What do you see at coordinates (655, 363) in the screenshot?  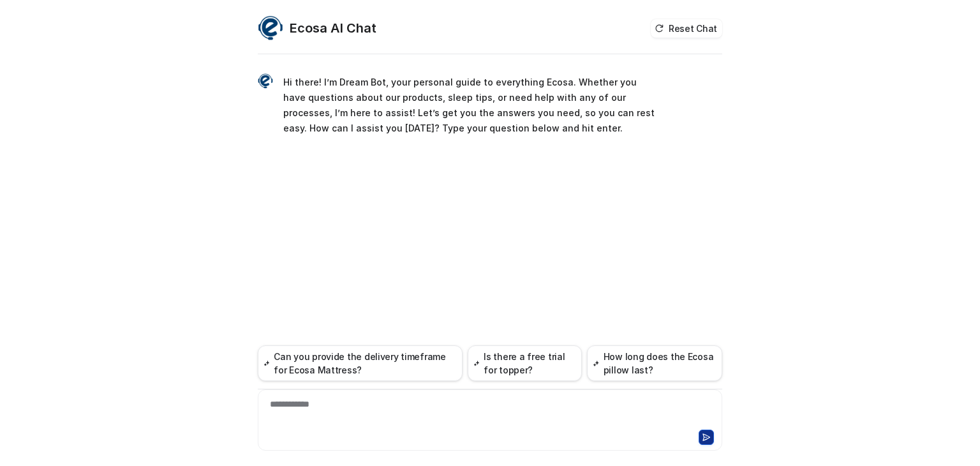 I see `button: How long does the Ecosa pillow last?` at bounding box center [655, 363].